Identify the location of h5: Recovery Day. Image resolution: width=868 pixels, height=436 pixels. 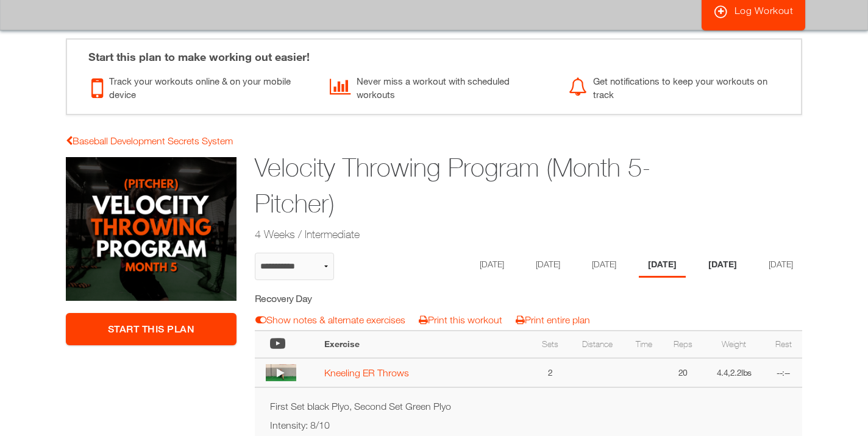
(363, 299).